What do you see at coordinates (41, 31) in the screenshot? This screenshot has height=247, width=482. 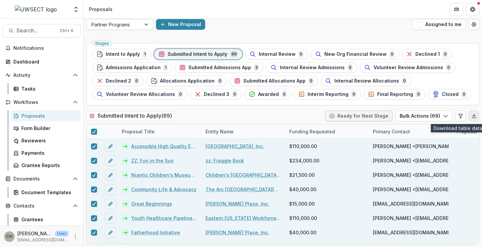 I see `button: Search...` at bounding box center [41, 31].